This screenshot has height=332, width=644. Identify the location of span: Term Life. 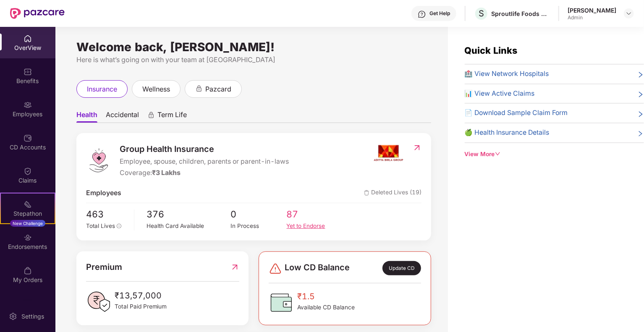
(172, 116).